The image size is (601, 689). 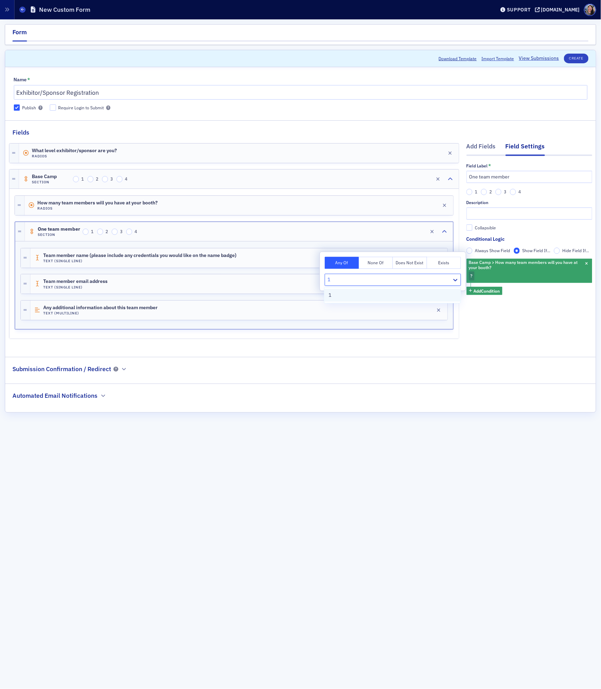 I want to click on button: None Of, so click(x=376, y=263).